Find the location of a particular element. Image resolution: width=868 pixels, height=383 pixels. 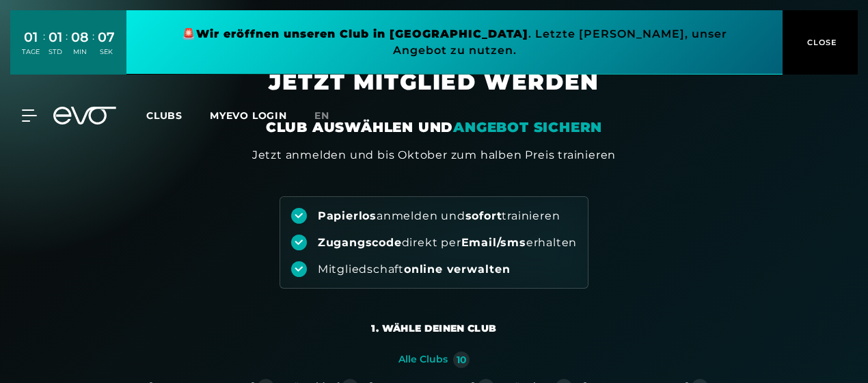

div: 1. Wähle deinen Club is located at coordinates (434, 328).